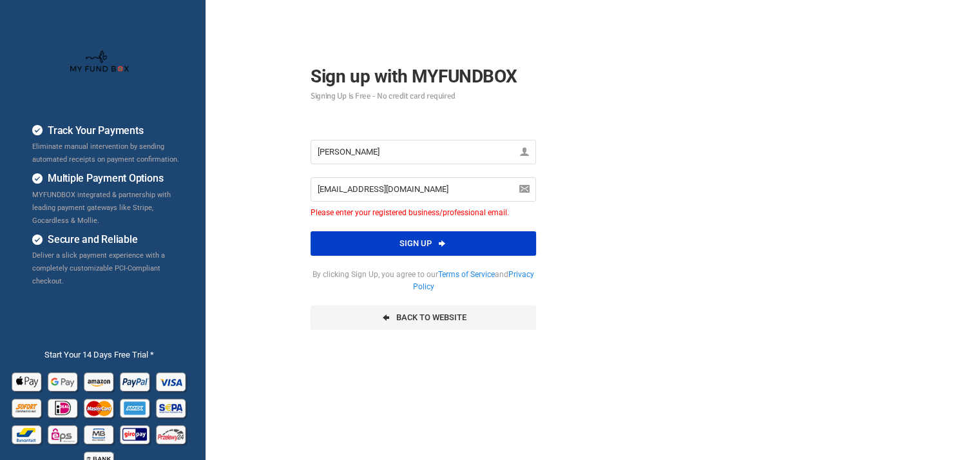 This screenshot has height=460, width=980. Describe the element at coordinates (423, 81) in the screenshot. I see `h2: Sign up with MYFUNDBOX` at that location.